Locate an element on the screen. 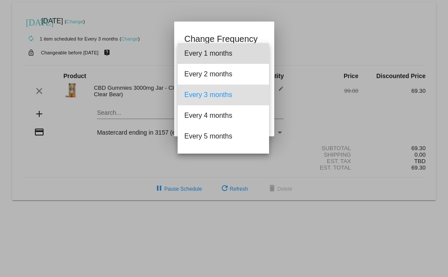  span: Every 4 months is located at coordinates (223, 116).